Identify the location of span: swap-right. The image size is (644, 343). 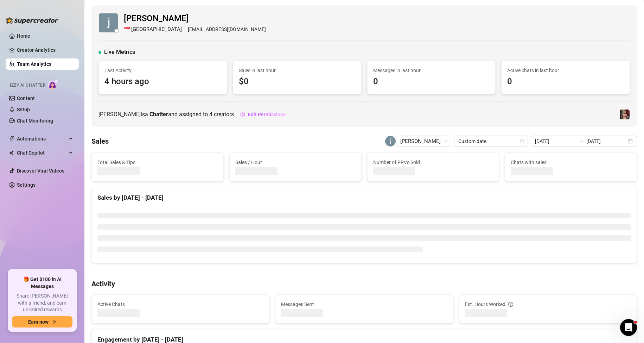
(580, 141).